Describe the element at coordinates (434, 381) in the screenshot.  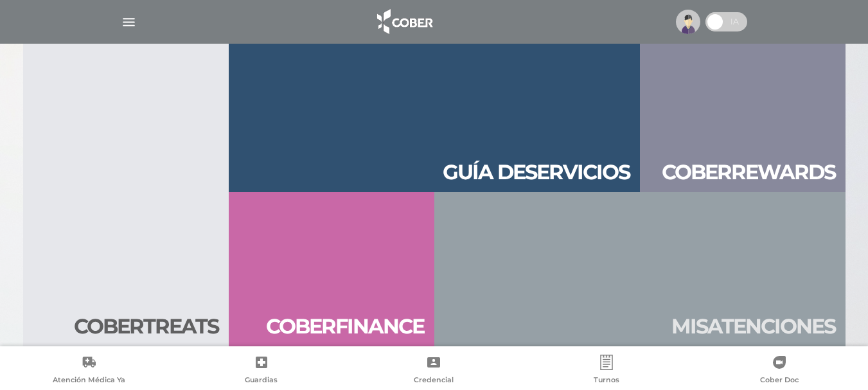
I see `span: Credencial` at that location.